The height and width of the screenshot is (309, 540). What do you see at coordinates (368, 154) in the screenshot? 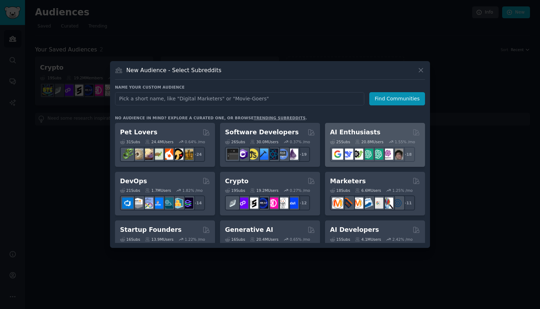
I see `img: chatgpt_promptDesign` at bounding box center [368, 154].